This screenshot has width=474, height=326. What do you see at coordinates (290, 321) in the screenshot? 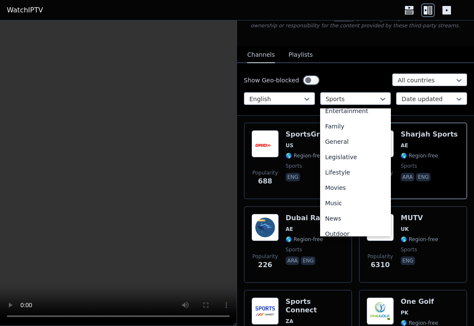
I see `span: ZA` at bounding box center [290, 321].